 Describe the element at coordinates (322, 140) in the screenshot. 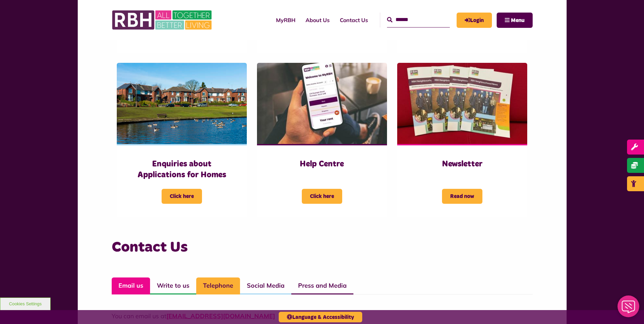

I see `a: Help Centre Click here` at that location.